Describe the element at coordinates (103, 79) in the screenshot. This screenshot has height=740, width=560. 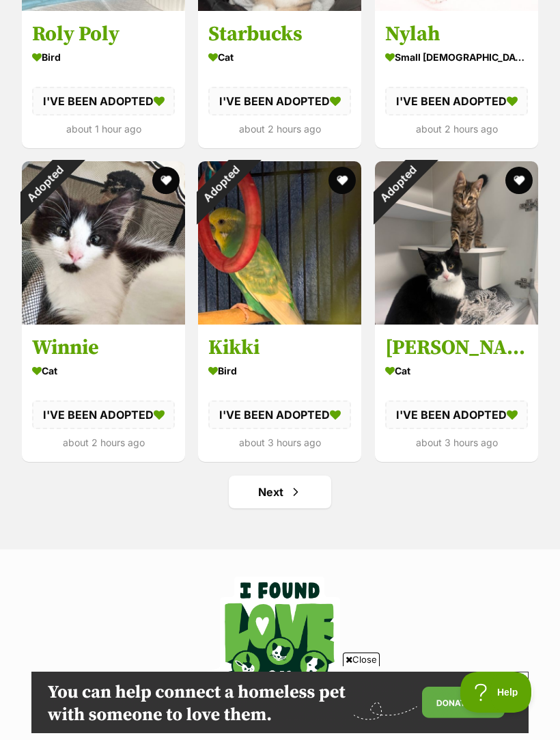
I see `a: Roly Poly Bird I'VE BEEN ADOPTED about 1 hour ago favourite` at that location.